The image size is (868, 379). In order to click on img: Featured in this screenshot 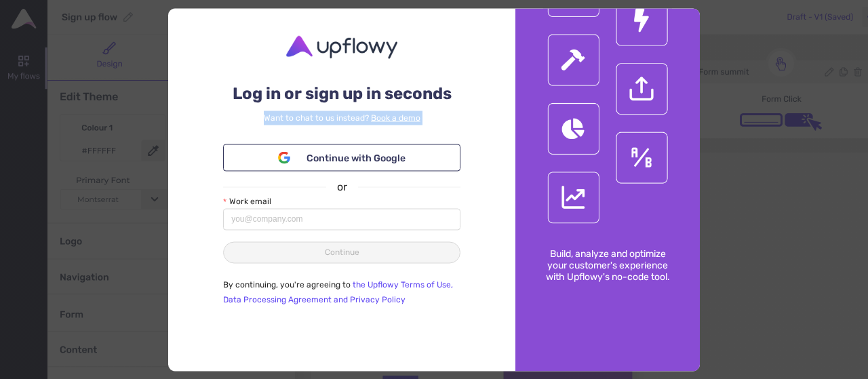, I will do `click(608, 118)`.